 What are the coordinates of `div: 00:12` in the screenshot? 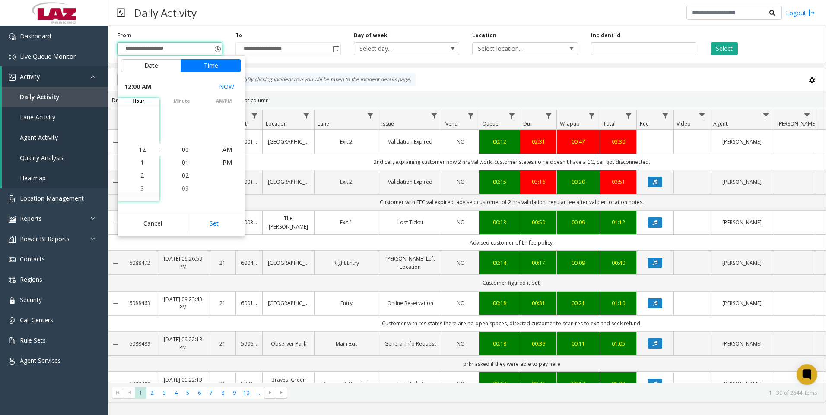 It's located at (499, 142).